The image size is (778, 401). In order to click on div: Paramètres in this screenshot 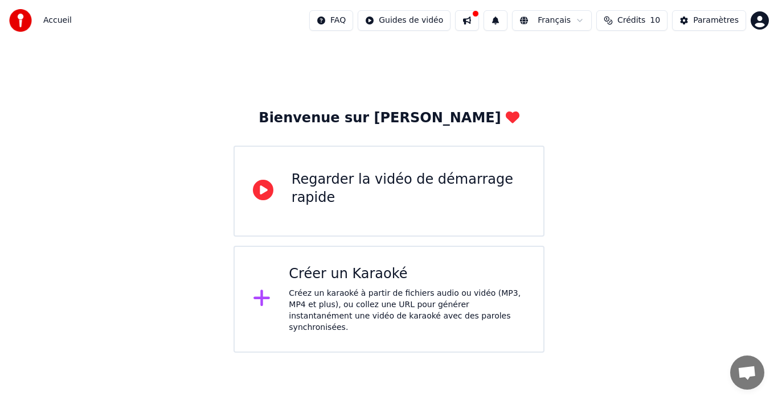, I will do `click(716, 20)`.